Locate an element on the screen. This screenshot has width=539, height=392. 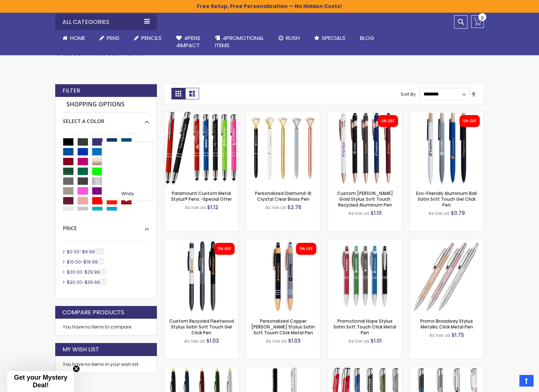
span: $1.12 is located at coordinates (213, 208).